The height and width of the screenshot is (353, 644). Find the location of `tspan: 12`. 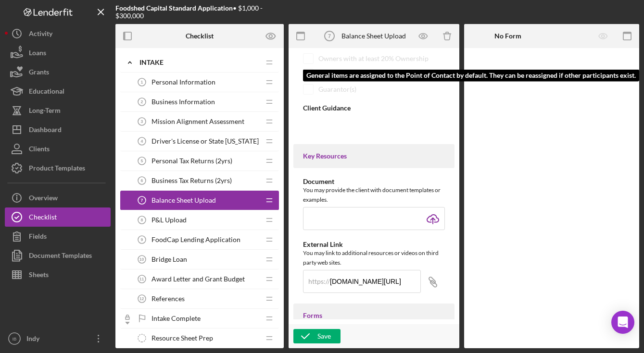

tspan: 12 is located at coordinates (142, 299).